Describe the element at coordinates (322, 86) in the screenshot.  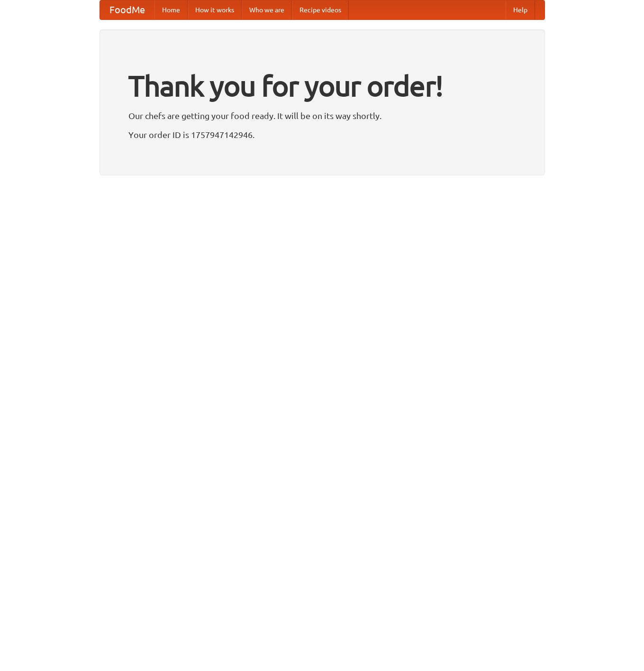
I see `h1: Thank you for your order!` at that location.